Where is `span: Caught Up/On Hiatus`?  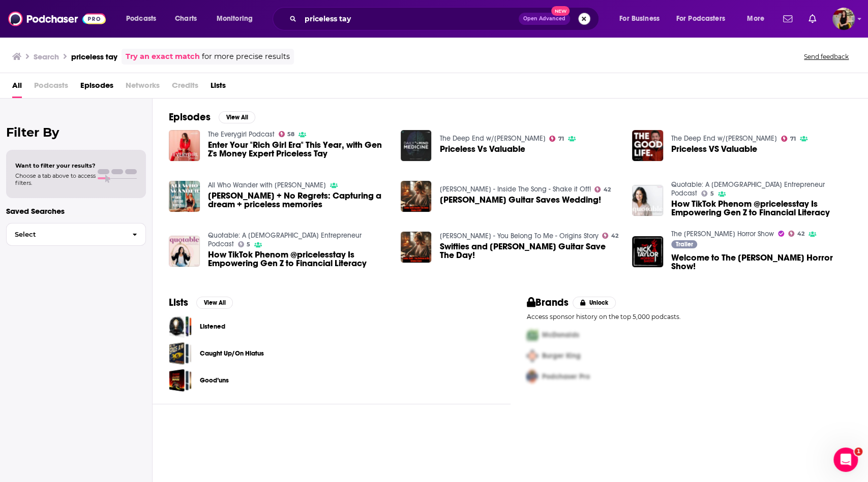 span: Caught Up/On Hiatus is located at coordinates (180, 353).